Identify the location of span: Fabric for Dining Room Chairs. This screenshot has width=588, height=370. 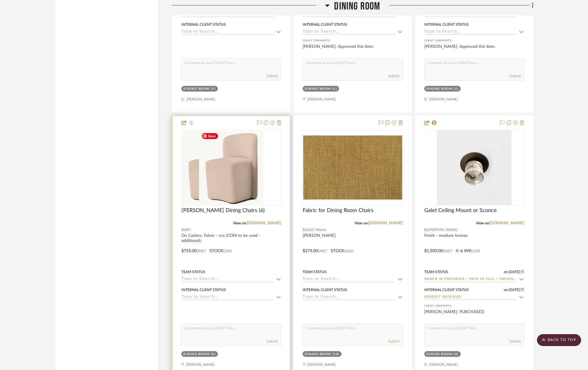
(338, 211).